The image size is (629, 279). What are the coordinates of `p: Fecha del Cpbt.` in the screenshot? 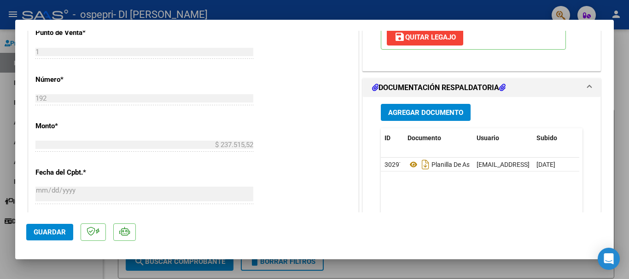 It's located at (83, 173).